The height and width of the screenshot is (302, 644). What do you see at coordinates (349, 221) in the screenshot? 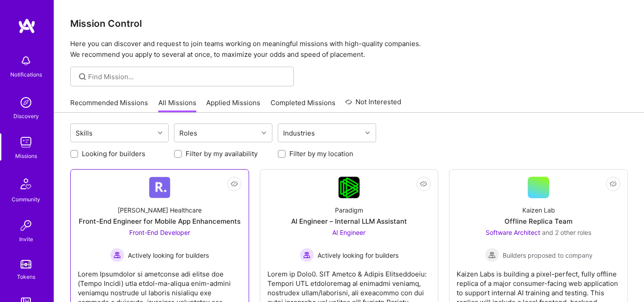
I see `div: AI Engineer – Internal LLM Assistant` at bounding box center [349, 221].